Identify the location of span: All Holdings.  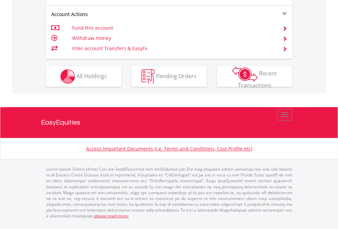
(92, 76).